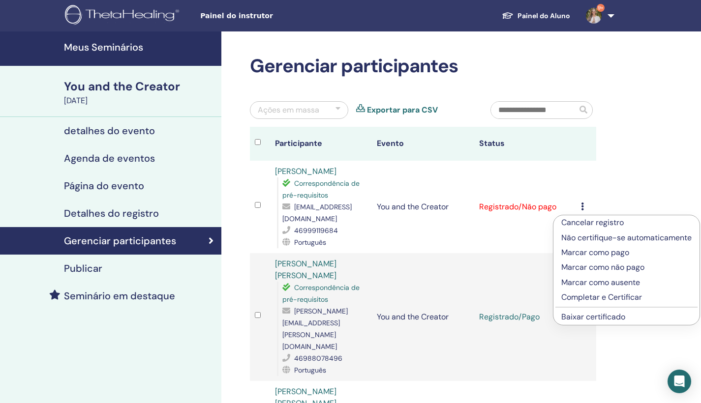  Describe the element at coordinates (120, 241) in the screenshot. I see `h4: Gerenciar participantes` at that location.